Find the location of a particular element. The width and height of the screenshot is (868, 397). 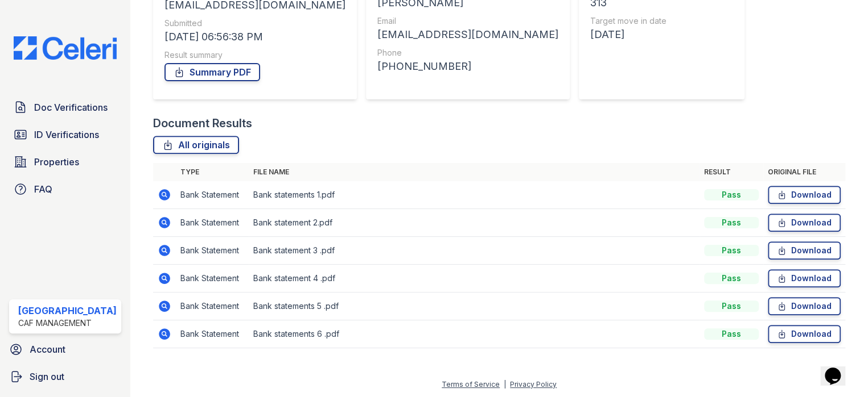

a: Sign out is located at coordinates (65, 377).